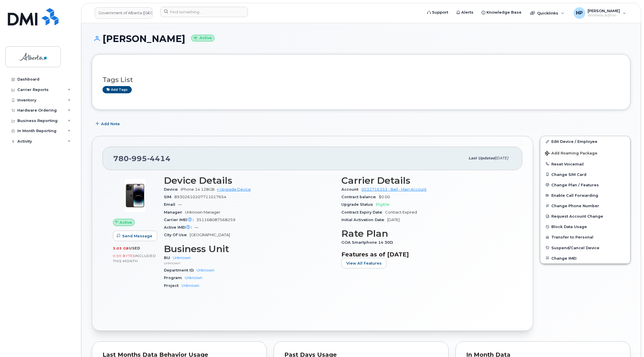  I want to click on span: included this month, so click(134, 258).